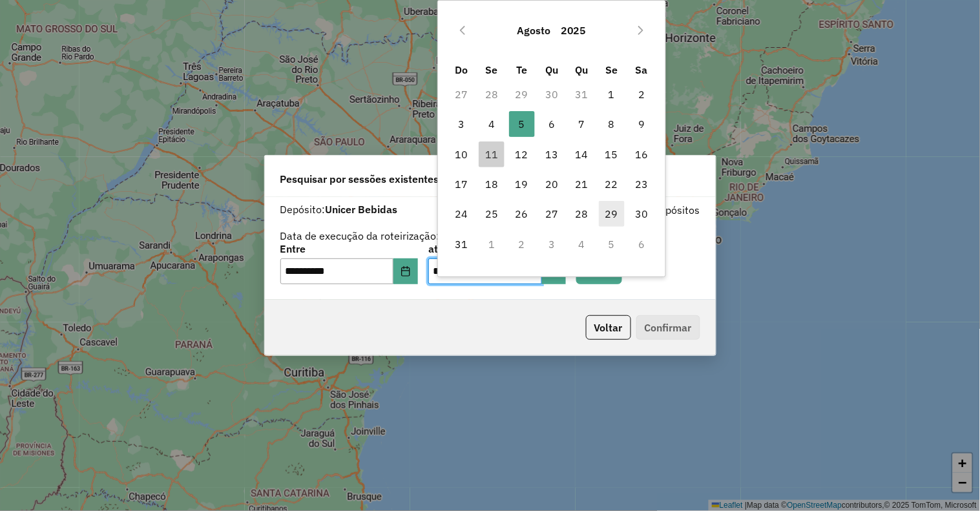  I want to click on span: 15, so click(612, 154).